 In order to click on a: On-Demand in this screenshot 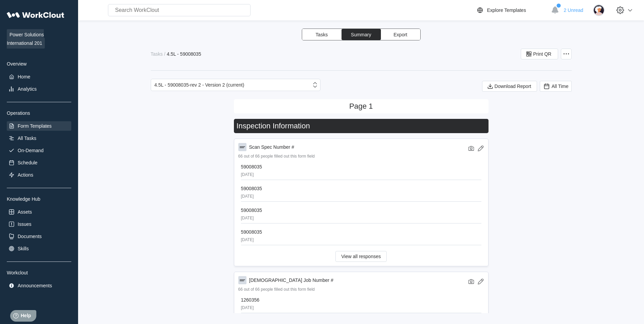, I will do `click(39, 150)`.